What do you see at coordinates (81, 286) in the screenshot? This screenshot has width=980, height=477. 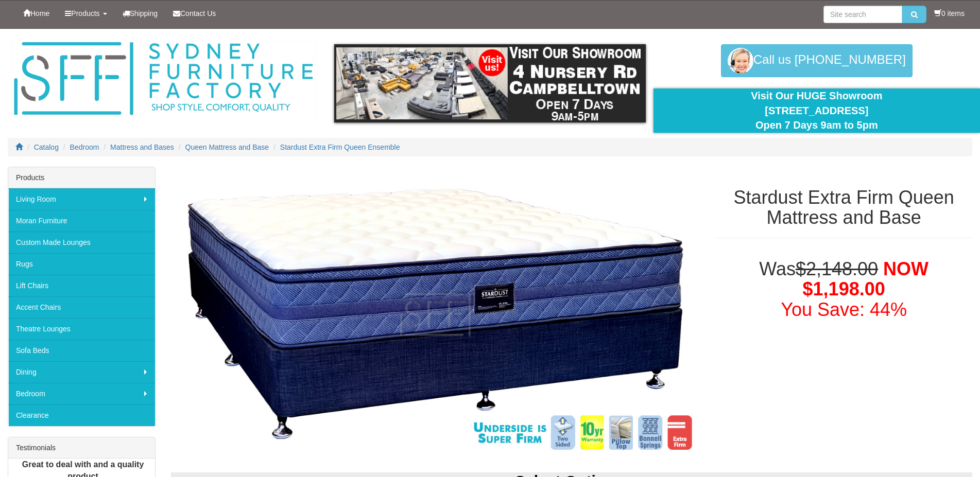 I see `a: Lift Chairs` at bounding box center [81, 286].